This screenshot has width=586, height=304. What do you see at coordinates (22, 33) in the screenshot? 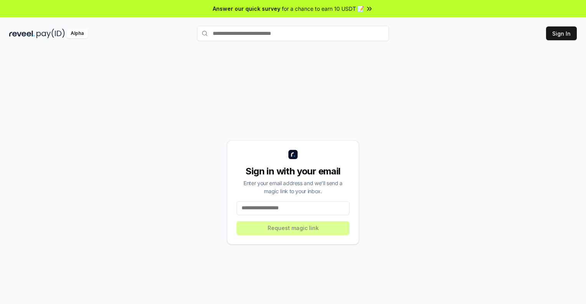
I see `img: reveel_dark` at bounding box center [22, 33].